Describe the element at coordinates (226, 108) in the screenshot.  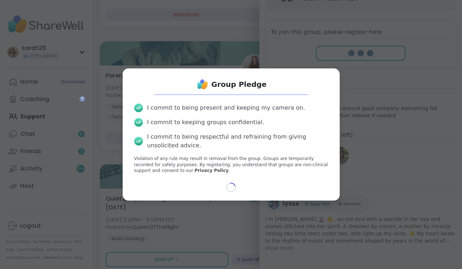
I see `div: I commit to being present and keeping my camera on.` at that location.